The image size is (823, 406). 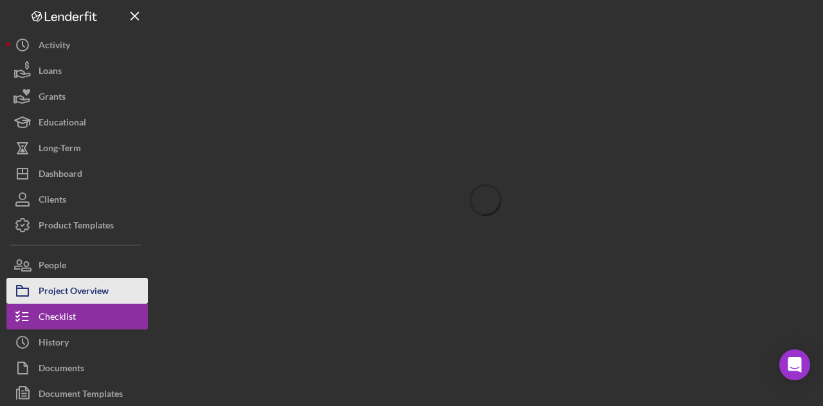 What do you see at coordinates (77, 96) in the screenshot?
I see `button: Grants` at bounding box center [77, 96].